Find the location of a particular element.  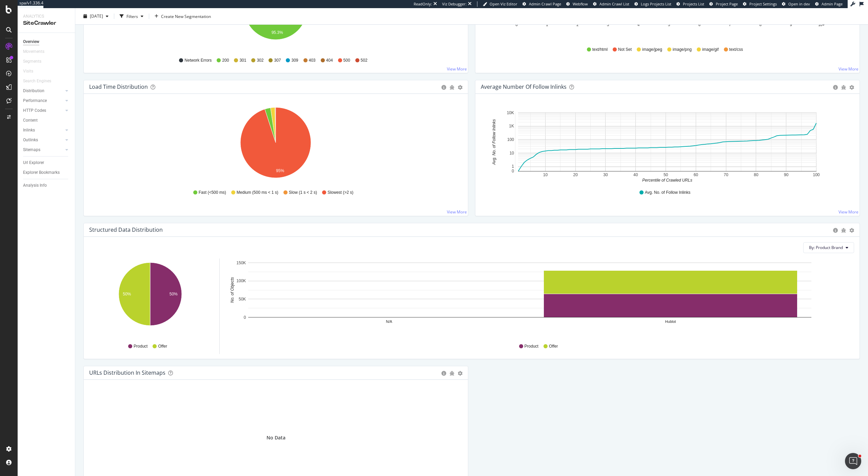

div: No Data is located at coordinates (276, 437).